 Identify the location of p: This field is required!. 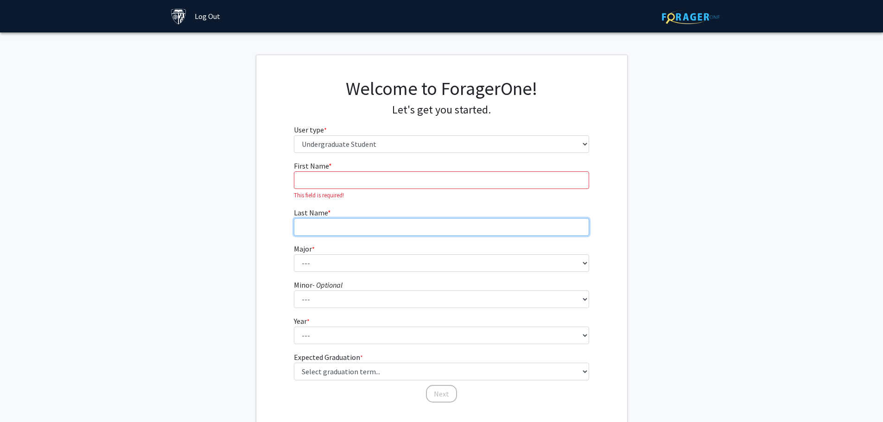
(441, 195).